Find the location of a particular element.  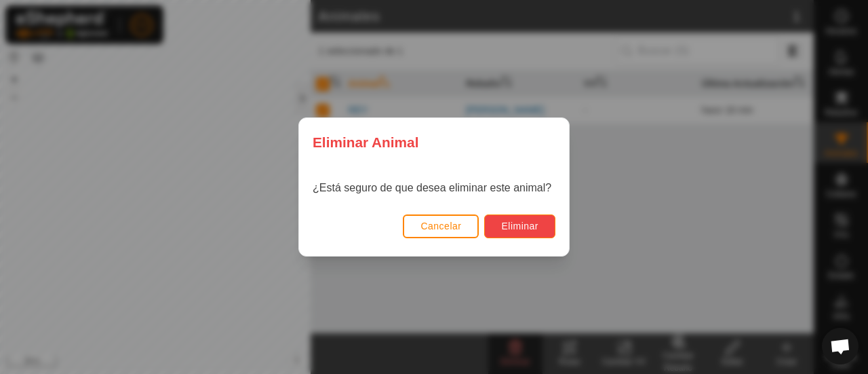

span: Cancelar is located at coordinates (441, 226).